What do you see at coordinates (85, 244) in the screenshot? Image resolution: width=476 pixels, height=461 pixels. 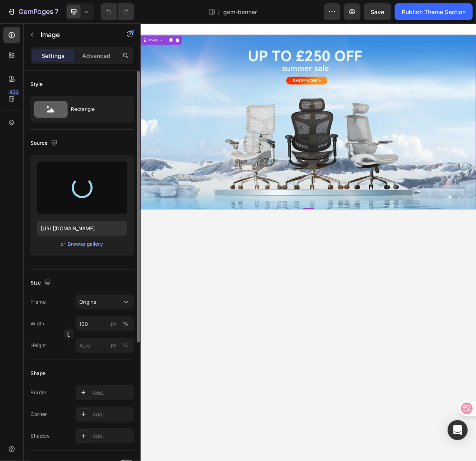 I see `div: Browse gallery` at bounding box center [85, 244].